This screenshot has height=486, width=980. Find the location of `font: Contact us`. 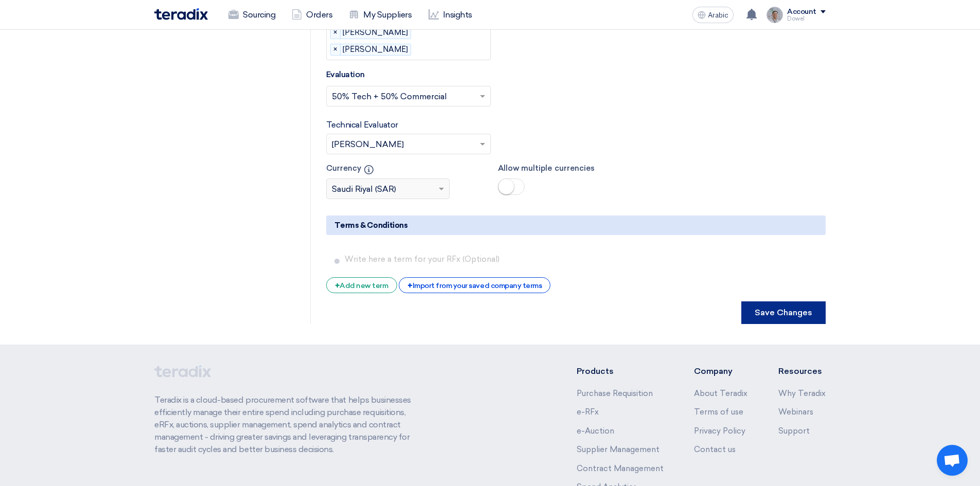

font: Contact us is located at coordinates (714, 449).